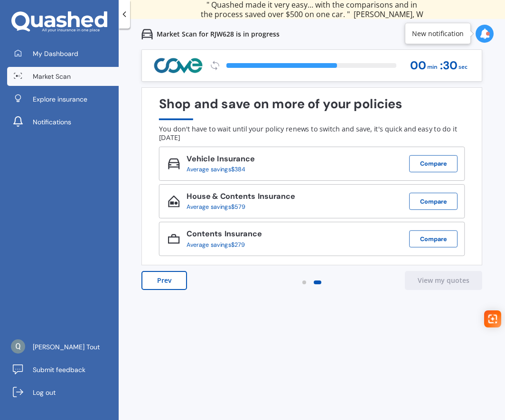 The image size is (505, 420). What do you see at coordinates (18, 346) in the screenshot?
I see `img: ACg8ocJcE6WA0GIEY-J7ULYbQ9wlMYXi-G8buljR9wygs1TVt9FS_0U=s96-c` at bounding box center [18, 346].